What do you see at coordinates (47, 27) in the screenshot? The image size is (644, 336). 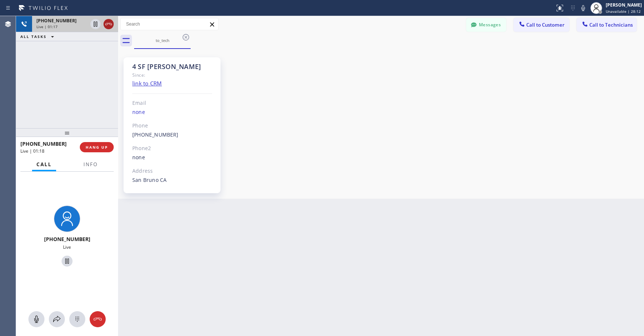 I see `span: Live | 01:17` at bounding box center [47, 27].